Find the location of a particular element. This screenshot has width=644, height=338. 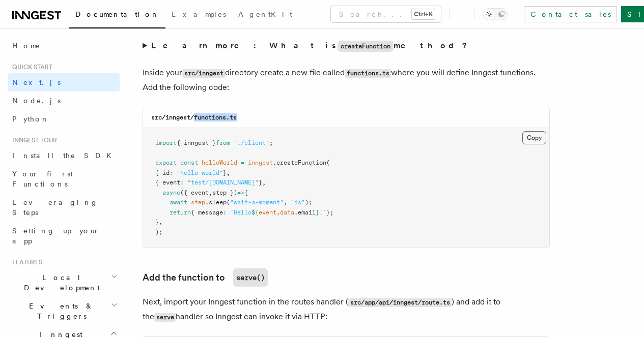

span: export is located at coordinates (166, 163).